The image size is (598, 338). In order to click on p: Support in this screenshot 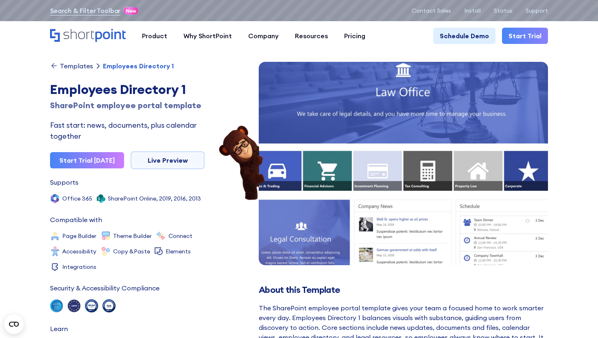, I will do `click(537, 11)`.